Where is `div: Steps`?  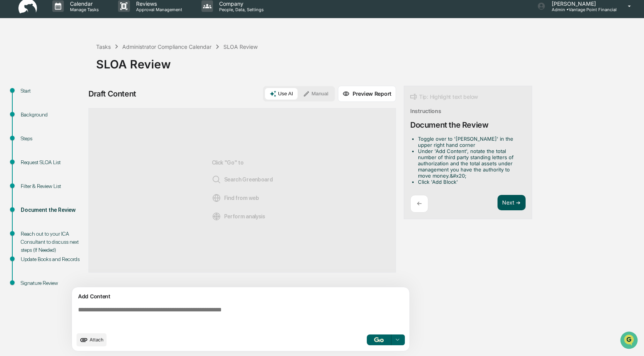
div: Steps is located at coordinates (52, 139).